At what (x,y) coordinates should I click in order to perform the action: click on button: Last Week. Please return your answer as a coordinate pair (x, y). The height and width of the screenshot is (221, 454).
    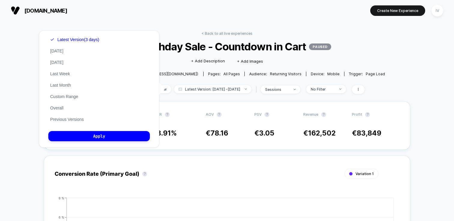
    Looking at the image, I should click on (60, 74).